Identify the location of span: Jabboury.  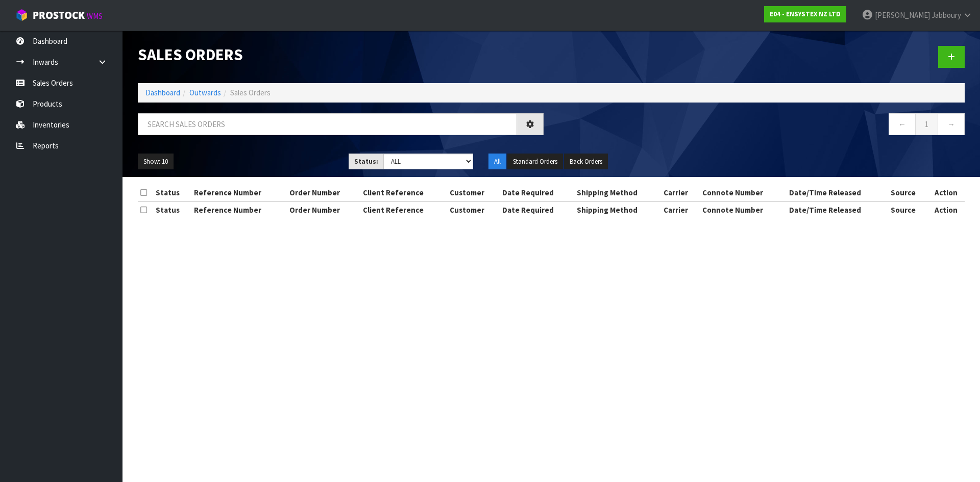
(946, 15).